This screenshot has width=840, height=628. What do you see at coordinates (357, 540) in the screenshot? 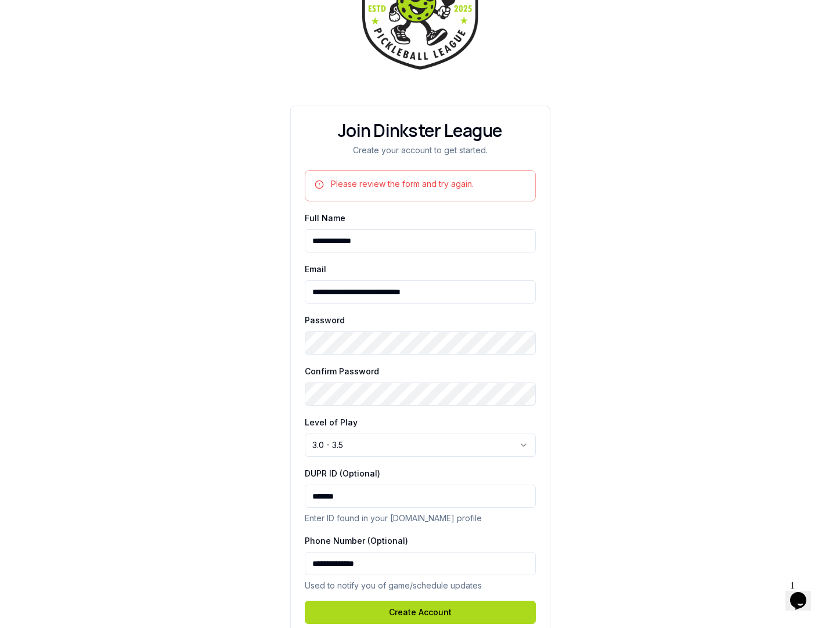
I see `label: Phone Number (Optional)` at bounding box center [357, 540].